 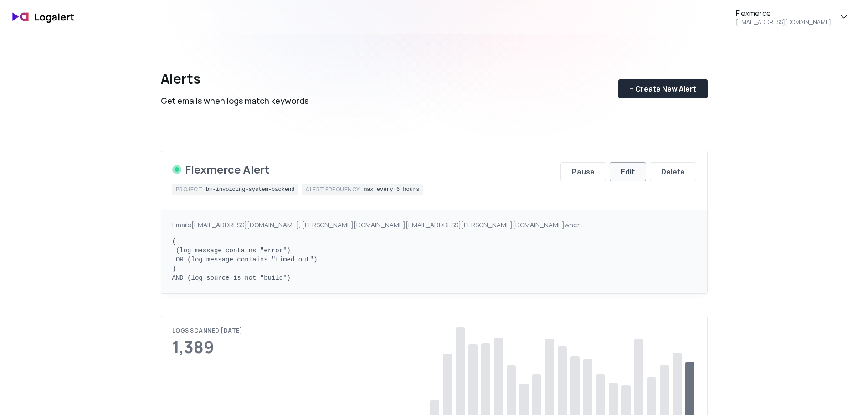 I want to click on div: max every 6 hours, so click(x=391, y=190).